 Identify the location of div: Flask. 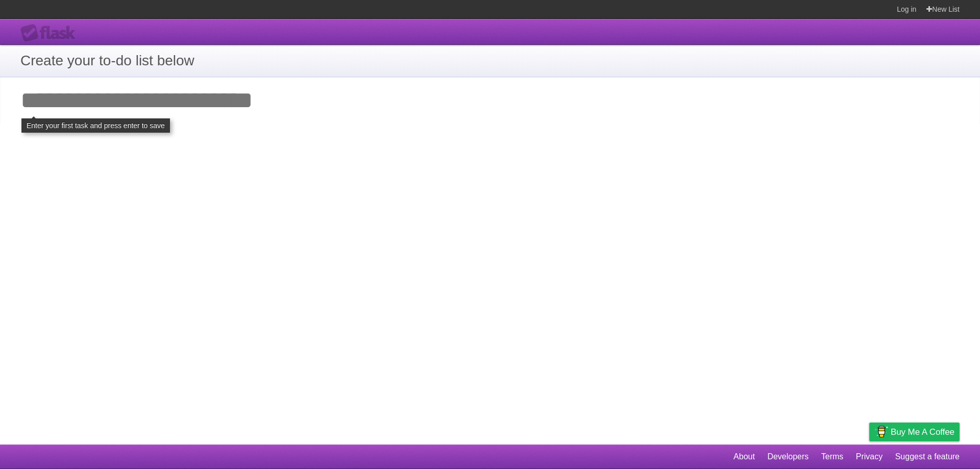
(51, 33).